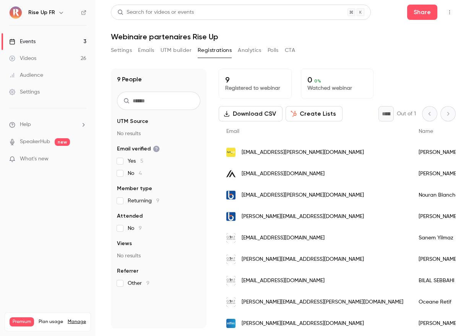 This screenshot has width=471, height=336. Describe the element at coordinates (231, 153) in the screenshot. I see `img: aptilink.com` at that location.